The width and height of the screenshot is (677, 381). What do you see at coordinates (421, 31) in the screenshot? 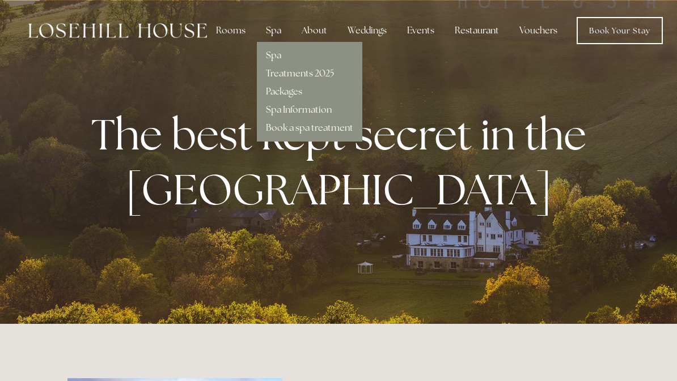
I see `div: Events` at bounding box center [421, 31].